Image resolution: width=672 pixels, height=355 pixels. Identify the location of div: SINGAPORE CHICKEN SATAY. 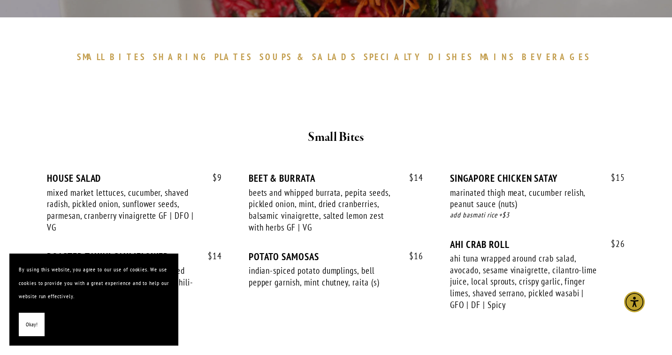
(537, 178).